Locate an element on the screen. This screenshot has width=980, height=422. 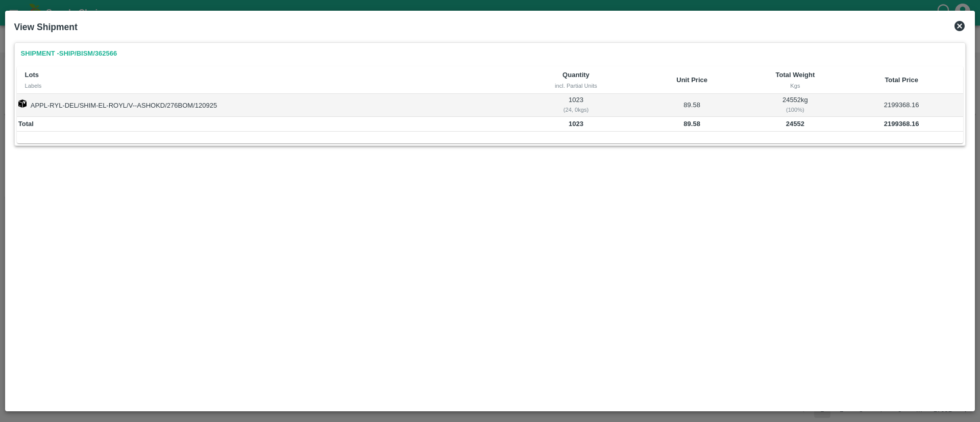
a: Shipment -SHIP/BISM/362566 is located at coordinates (69, 53).